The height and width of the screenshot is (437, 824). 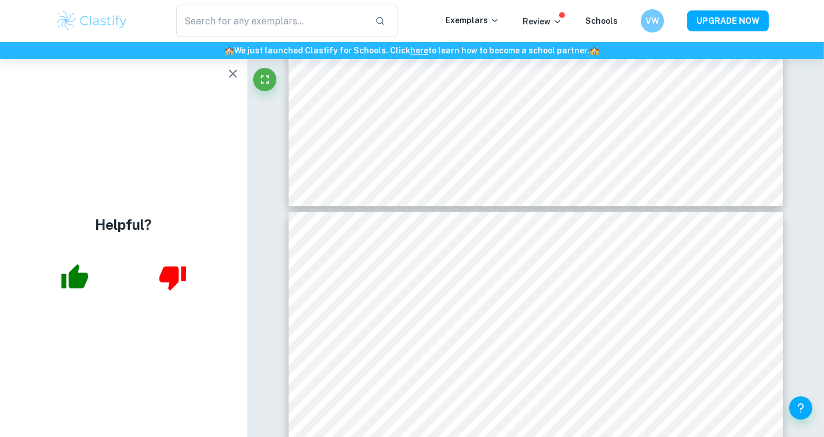 What do you see at coordinates (653, 21) in the screenshot?
I see `button: VW` at bounding box center [653, 21].